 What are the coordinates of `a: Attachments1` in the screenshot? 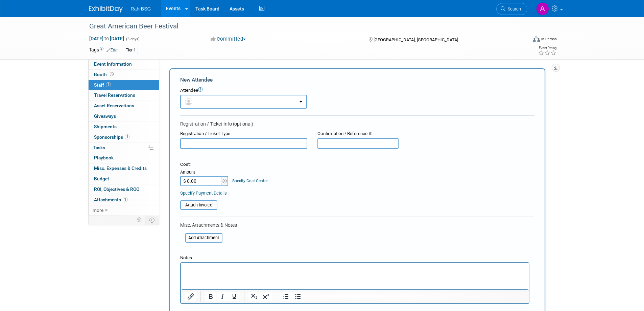 It's located at (124, 200).